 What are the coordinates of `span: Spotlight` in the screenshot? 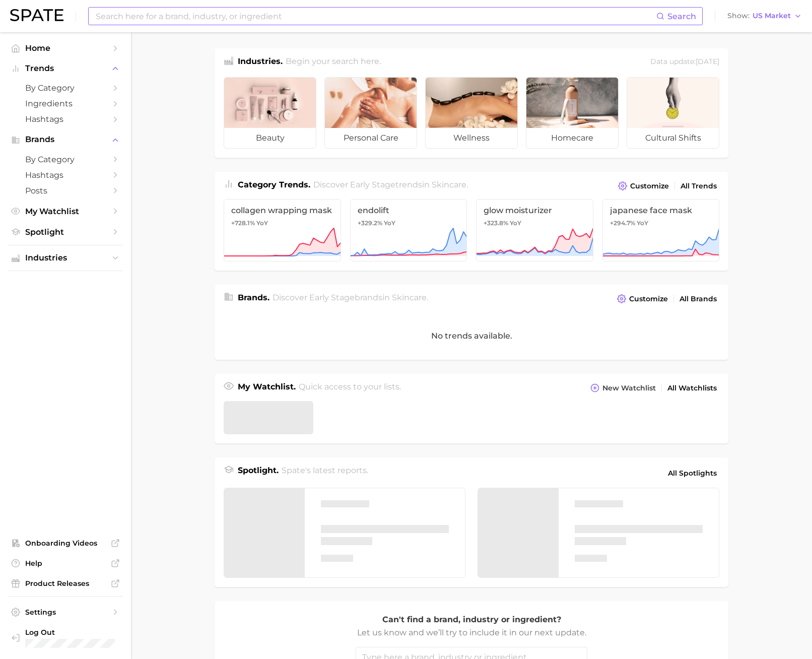 It's located at (66, 232).